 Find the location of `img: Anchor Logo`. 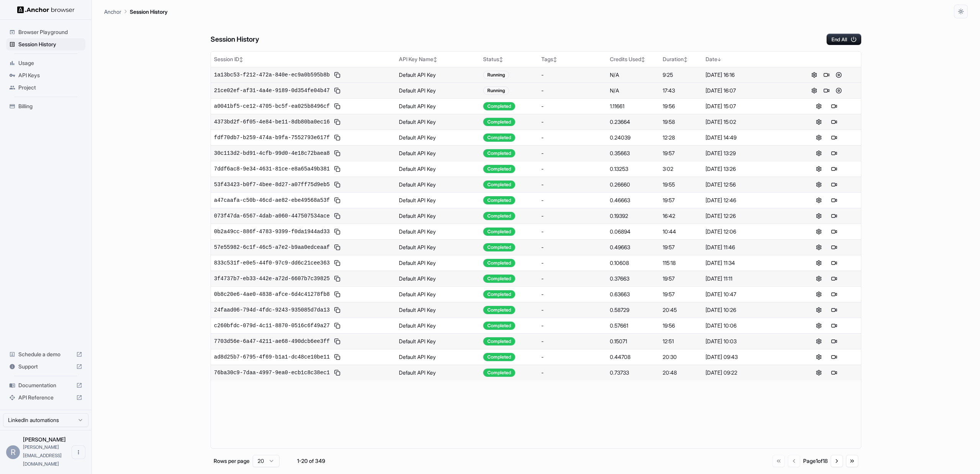

img: Anchor Logo is located at coordinates (46, 9).